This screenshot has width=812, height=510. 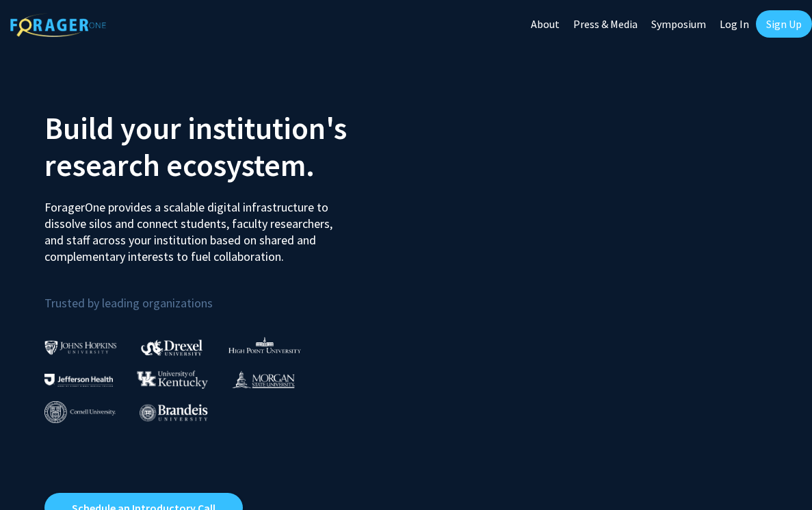 What do you see at coordinates (265, 345) in the screenshot?
I see `img: High Point University` at bounding box center [265, 345].